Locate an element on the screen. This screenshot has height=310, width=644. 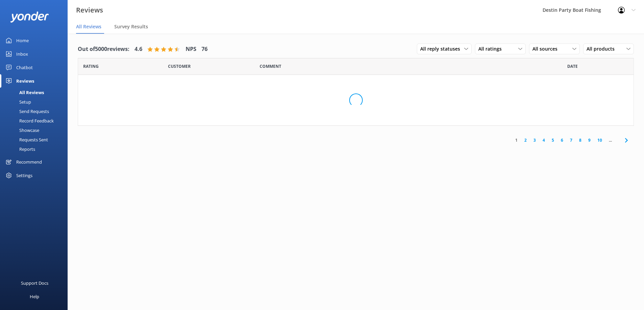
span: Survey Results is located at coordinates (131, 27).